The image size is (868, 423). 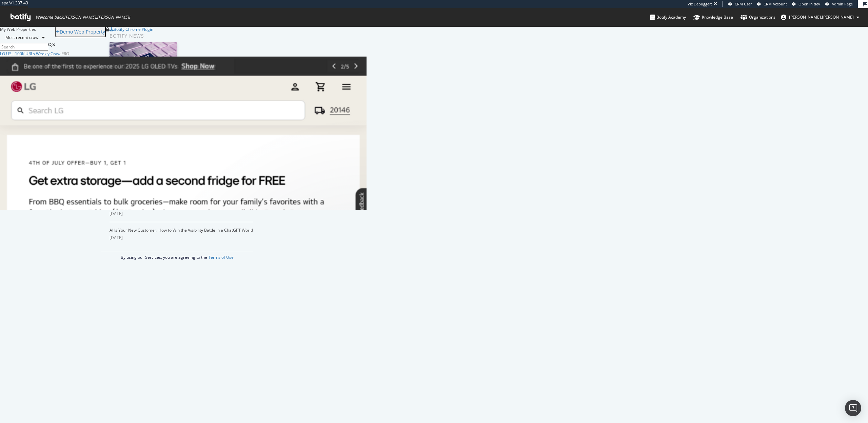 What do you see at coordinates (80, 31) in the screenshot?
I see `a: Demo Web Property` at bounding box center [80, 31].